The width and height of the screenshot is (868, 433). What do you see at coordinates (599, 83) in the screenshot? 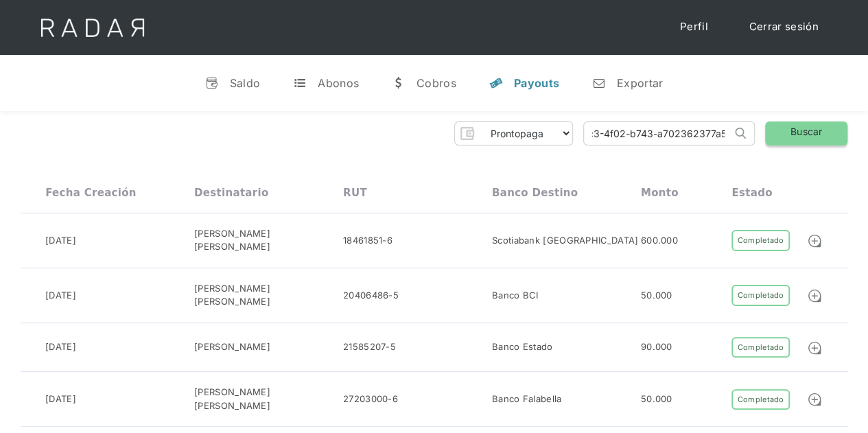
I see `div: n` at bounding box center [599, 83].